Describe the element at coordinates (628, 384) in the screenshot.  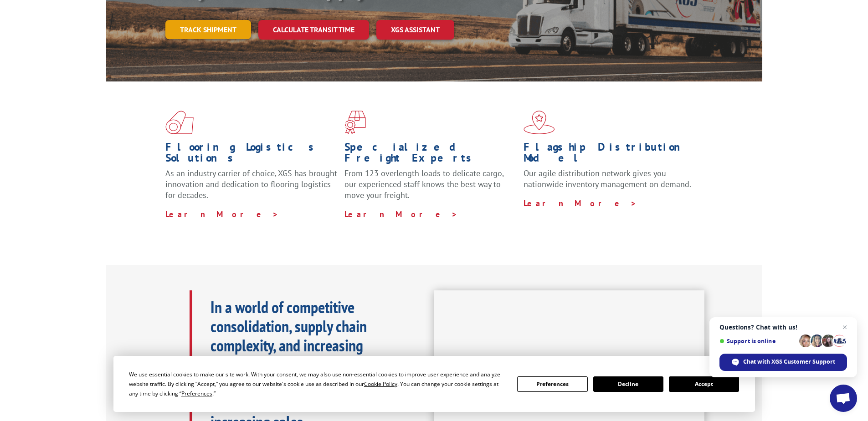
I see `button: Decline` at that location.